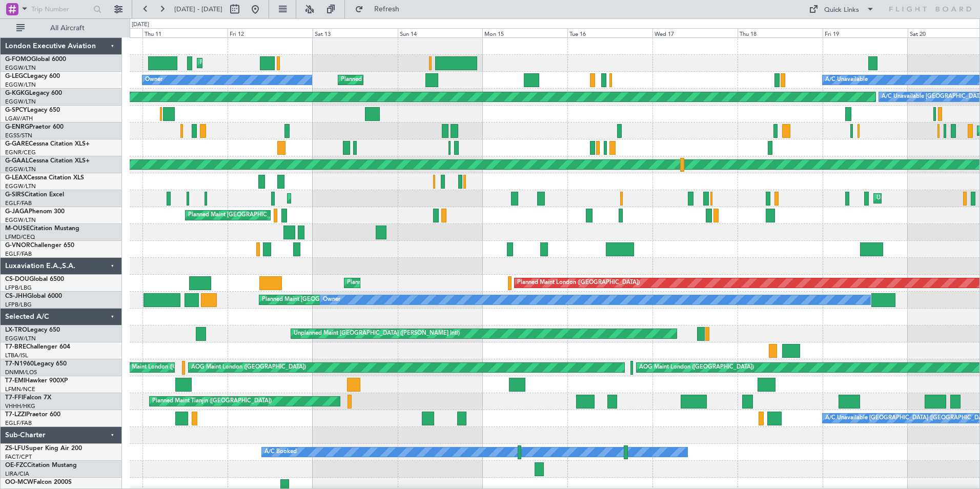 The image size is (980, 489). Describe the element at coordinates (441, 33) in the screenshot. I see `div: Sun 14` at that location.